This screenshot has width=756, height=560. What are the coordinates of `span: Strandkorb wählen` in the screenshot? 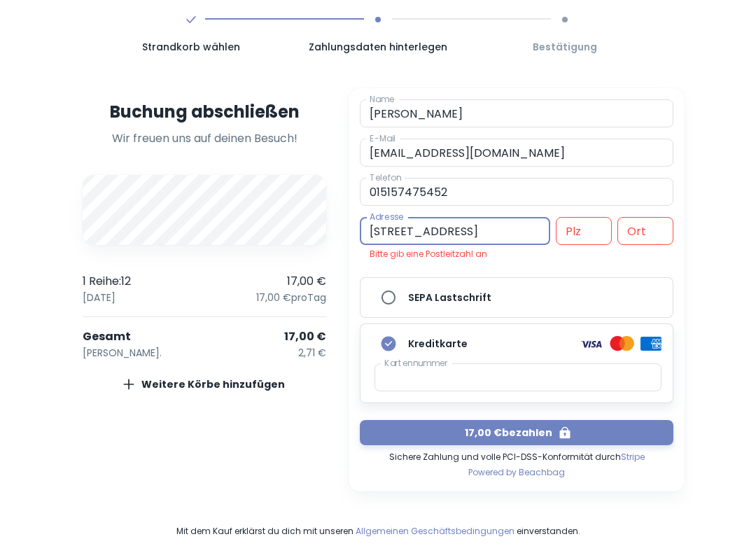 It's located at (192, 47).